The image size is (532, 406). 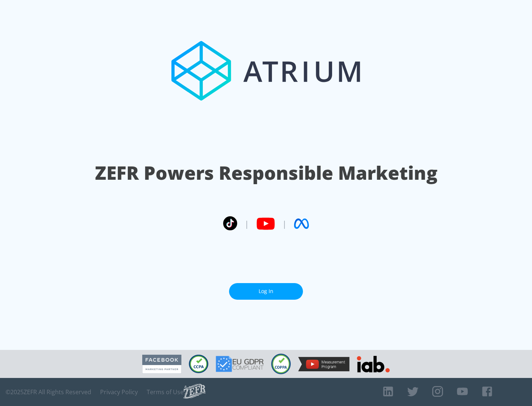 I want to click on img: IAB, so click(x=373, y=364).